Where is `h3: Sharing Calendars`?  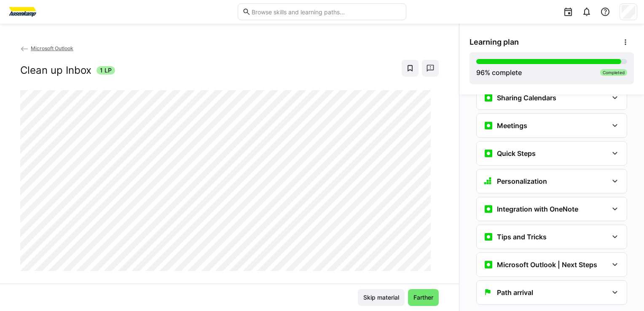
h3: Sharing Calendars is located at coordinates (526, 98).